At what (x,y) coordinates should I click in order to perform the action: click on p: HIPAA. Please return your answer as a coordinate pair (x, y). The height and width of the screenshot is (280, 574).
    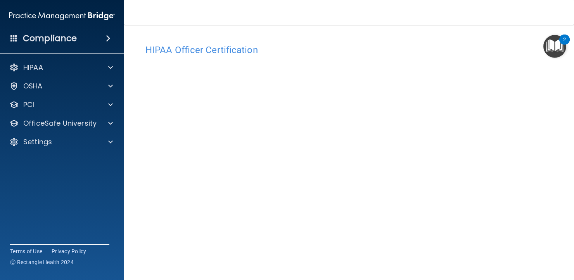
    Looking at the image, I should click on (33, 68).